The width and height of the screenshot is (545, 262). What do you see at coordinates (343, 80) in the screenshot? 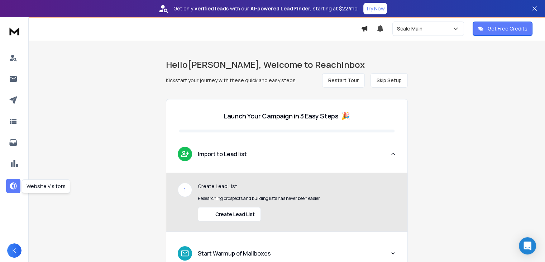
I see `button: Restart Tour` at bounding box center [343, 80].